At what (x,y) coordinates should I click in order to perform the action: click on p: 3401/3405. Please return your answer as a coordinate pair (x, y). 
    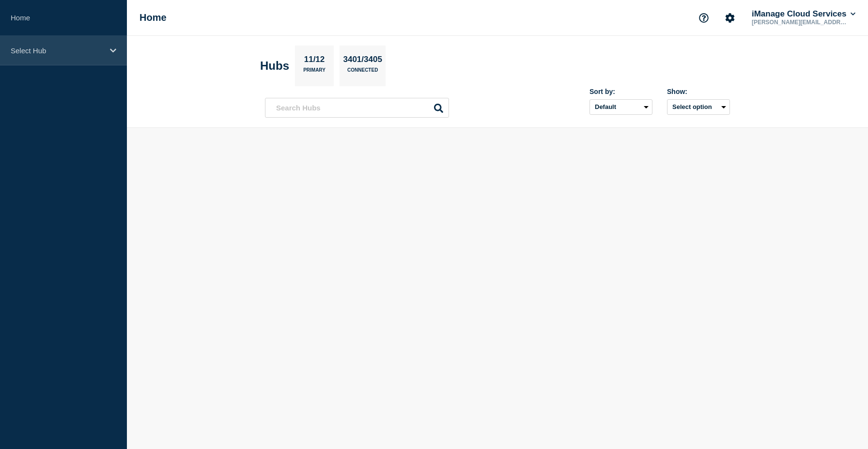
    Looking at the image, I should click on (362, 61).